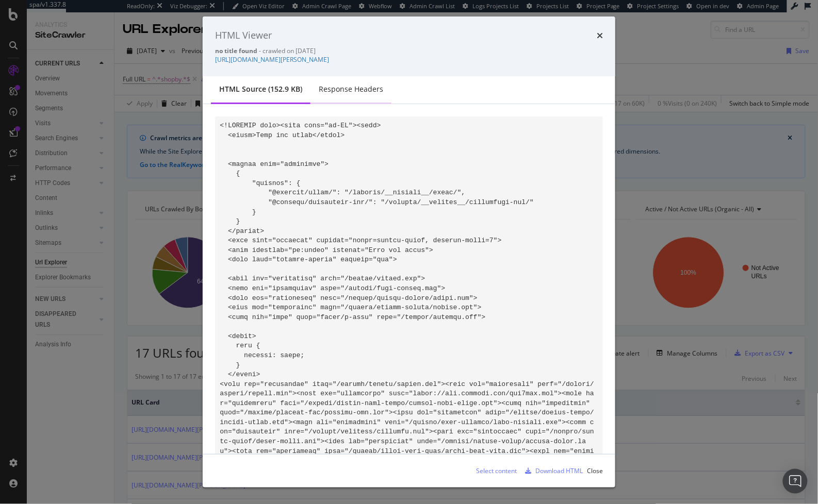 This screenshot has height=504, width=818. I want to click on div: modal, so click(409, 252).